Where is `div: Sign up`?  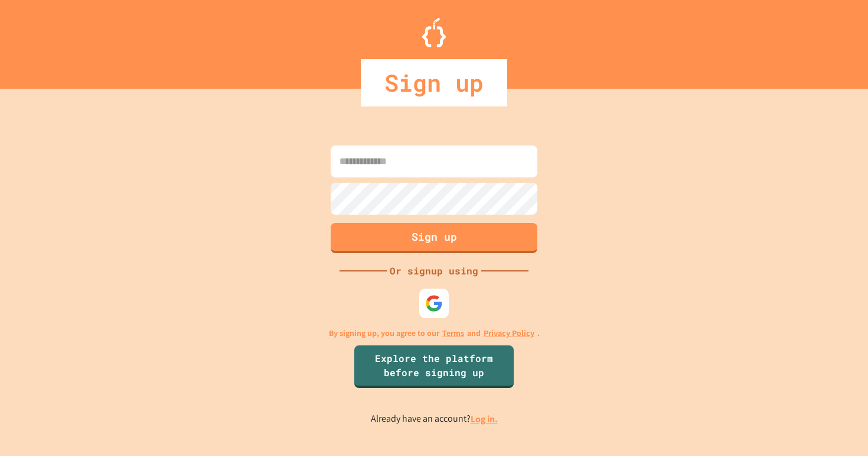
div: Sign up is located at coordinates (434, 82).